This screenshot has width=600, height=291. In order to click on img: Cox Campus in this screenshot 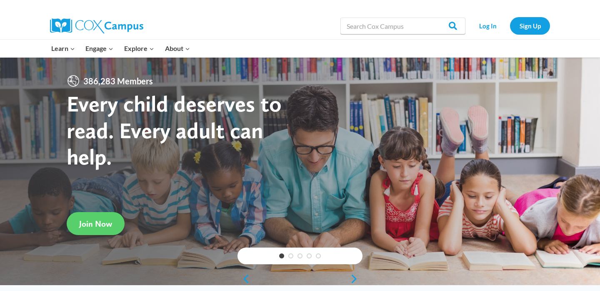, I will do `click(97, 26)`.